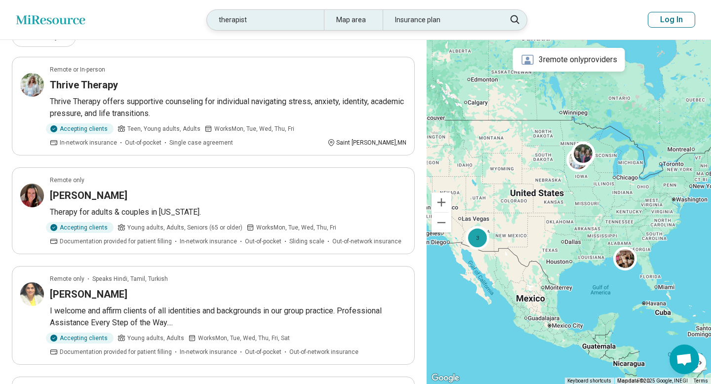 Image resolution: width=711 pixels, height=384 pixels. Describe the element at coordinates (78, 70) in the screenshot. I see `p: Remote or In-person` at that location.